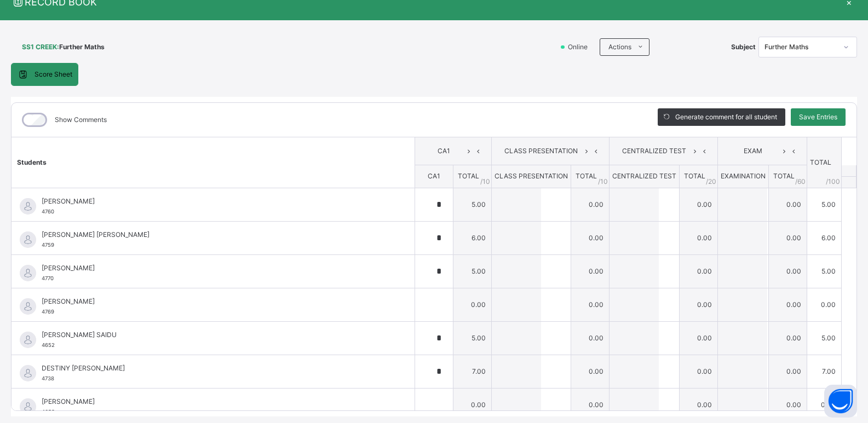 Image resolution: width=868 pixels, height=423 pixels. I want to click on span: Generate comment for all student, so click(726, 117).